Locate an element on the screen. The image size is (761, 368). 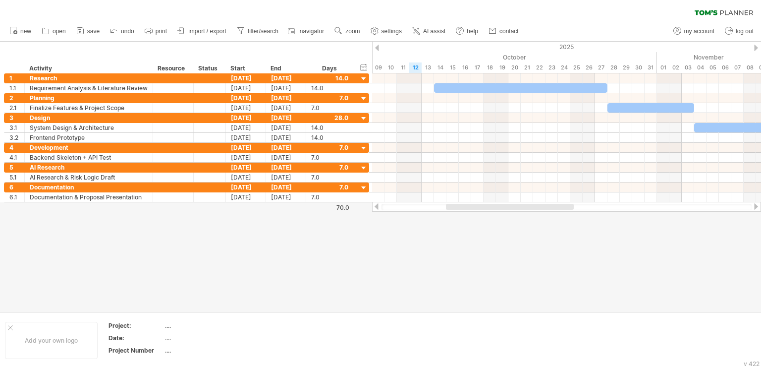
div: Tuesday, 21 October 2025 is located at coordinates (527, 67).